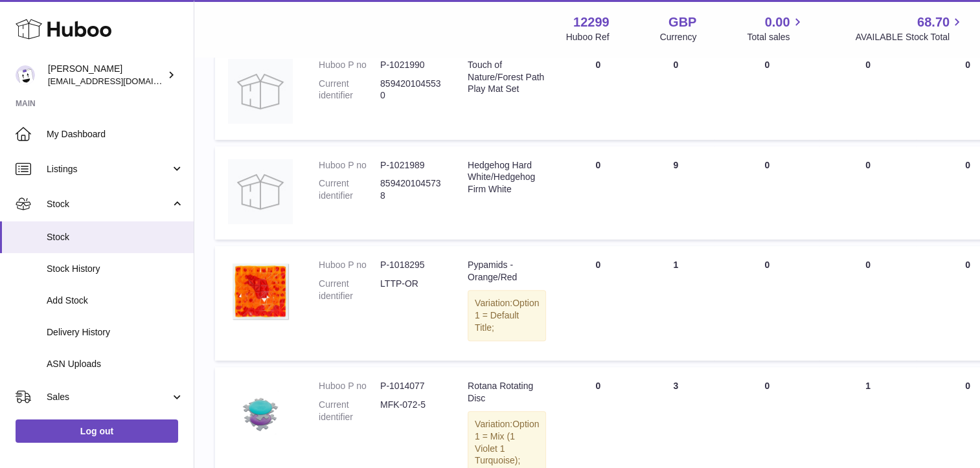  Describe the element at coordinates (410, 386) in the screenshot. I see `dd: P-1014077` at that location.